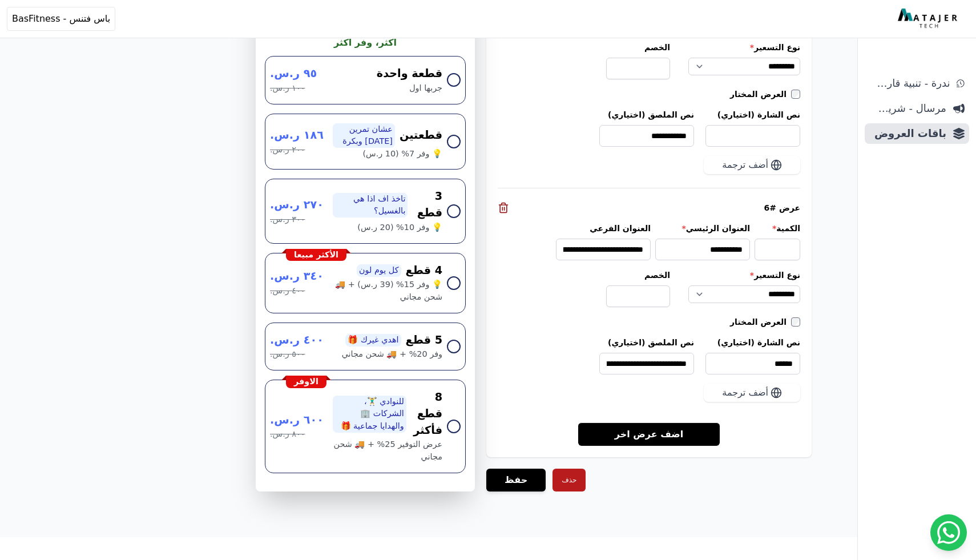 This screenshot has width=976, height=560. Describe the element at coordinates (306, 382) in the screenshot. I see `div: الاوفر` at that location.